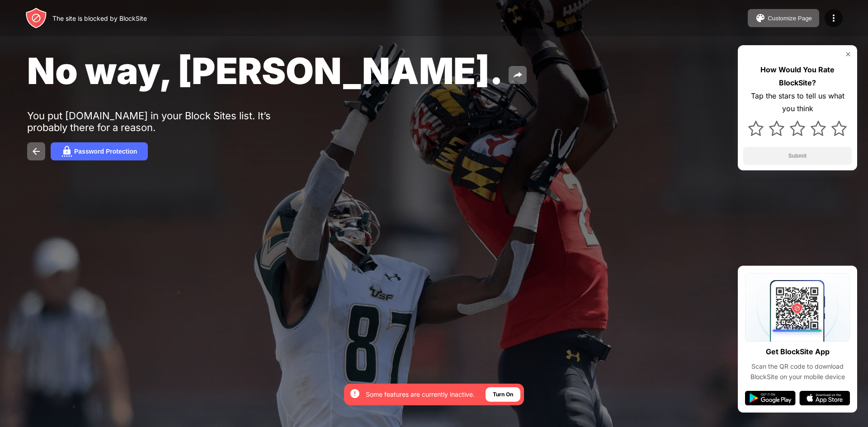  Describe the element at coordinates (790, 18) in the screenshot. I see `div: Customize Page` at that location.